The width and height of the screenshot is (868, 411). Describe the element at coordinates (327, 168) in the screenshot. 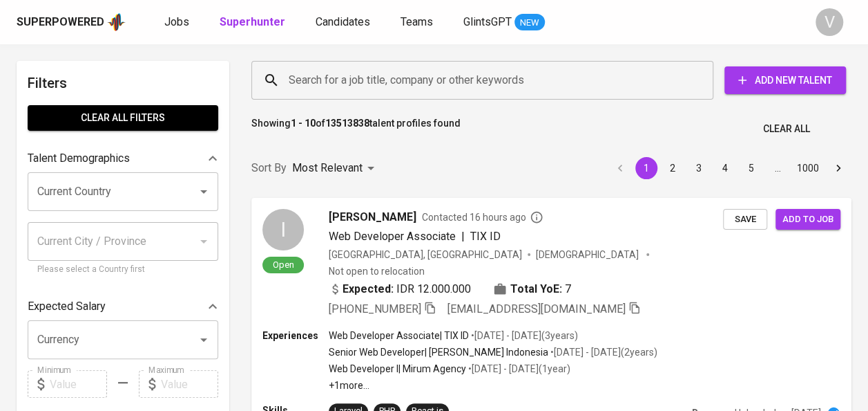

I see `p: Most Relevant` at that location.